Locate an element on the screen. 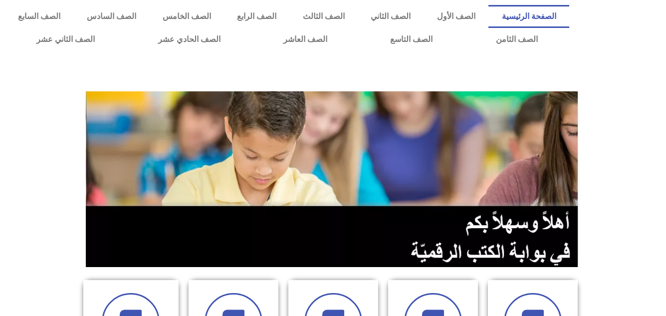 The width and height of the screenshot is (666, 316). a: الصف العاشر is located at coordinates (305, 39).